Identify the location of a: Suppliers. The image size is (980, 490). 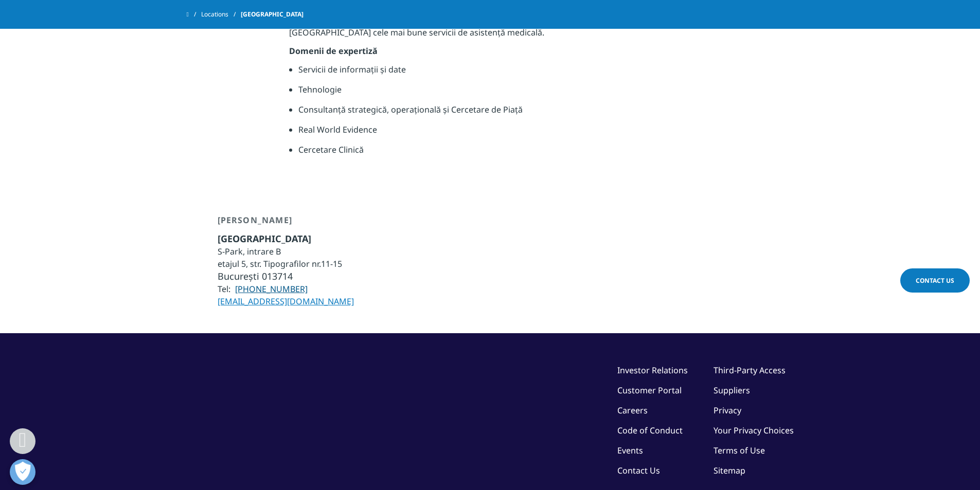
(732, 390).